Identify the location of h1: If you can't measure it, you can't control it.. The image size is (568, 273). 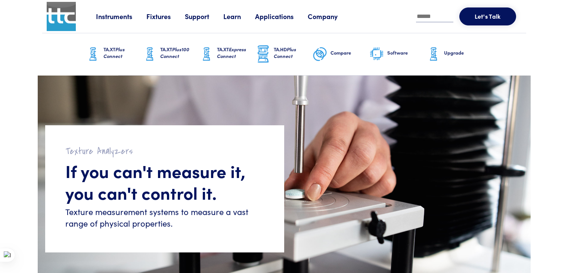
(165, 181).